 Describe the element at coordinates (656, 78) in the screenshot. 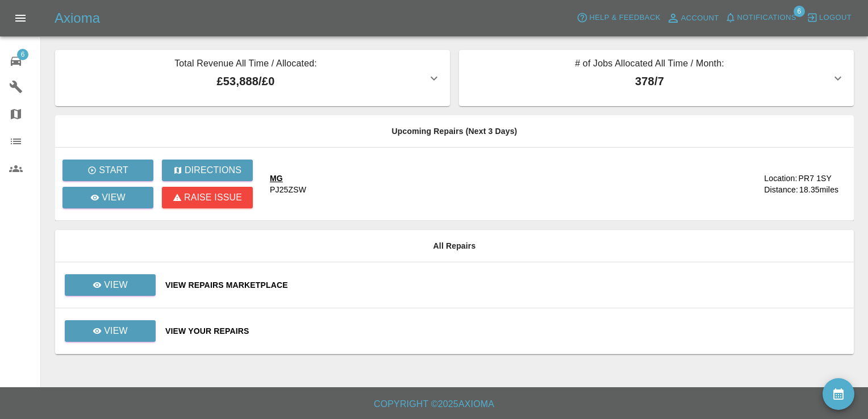

I see `button: # of Jobs Allocated All Time / Month:378/7` at that location.